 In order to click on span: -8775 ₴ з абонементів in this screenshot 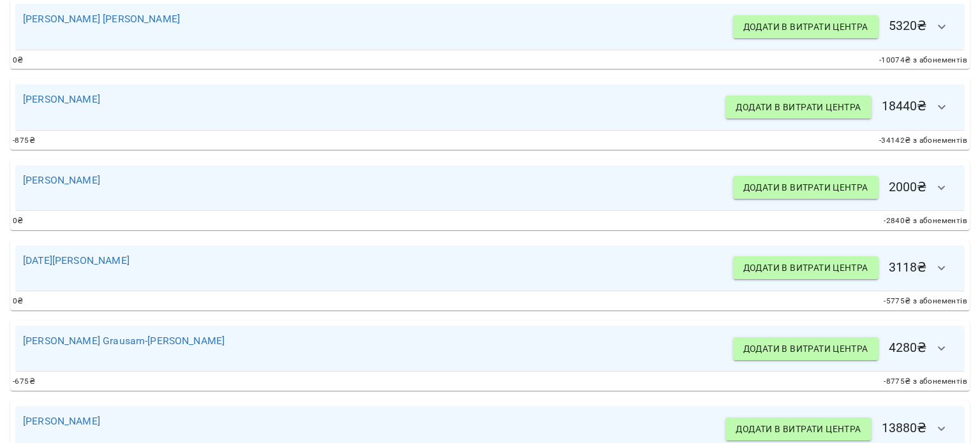, I will do `click(925, 382)`.